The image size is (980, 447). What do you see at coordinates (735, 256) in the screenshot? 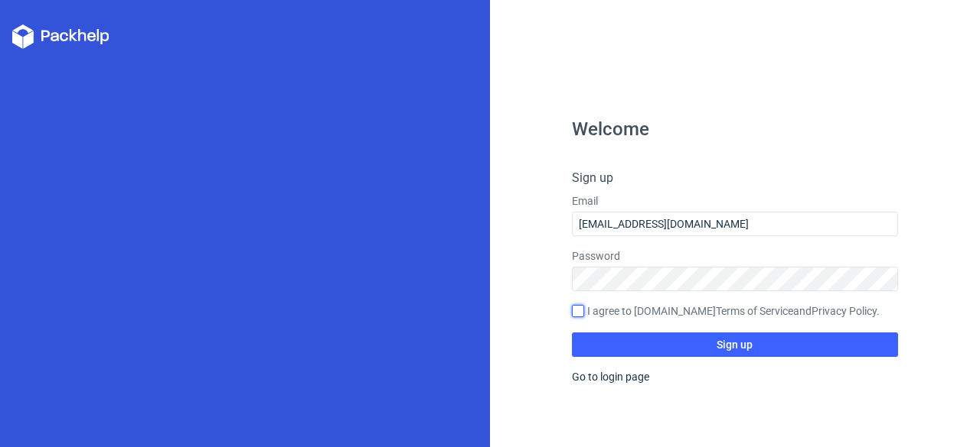
I see `label: Password` at bounding box center [735, 256].